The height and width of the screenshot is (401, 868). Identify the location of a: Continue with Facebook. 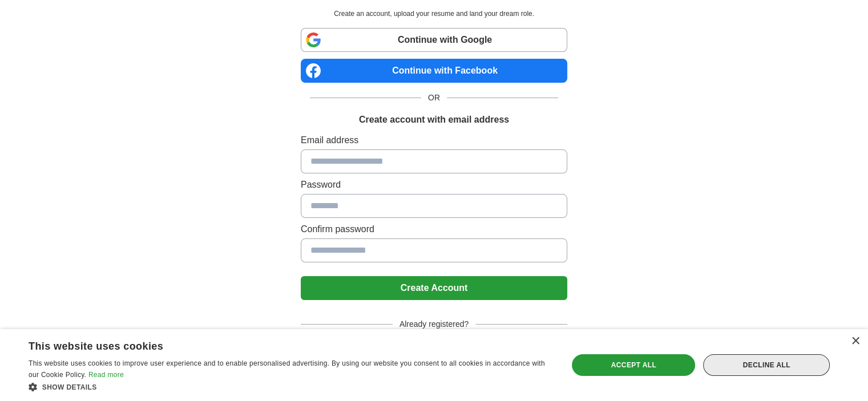
(433, 71).